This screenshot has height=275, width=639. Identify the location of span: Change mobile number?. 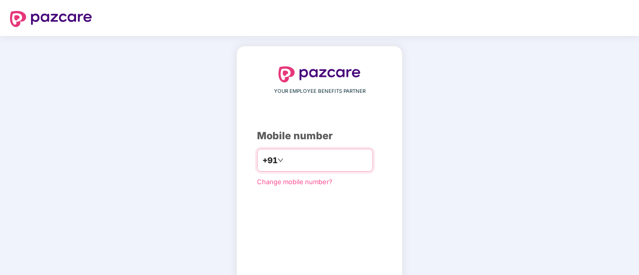
(294, 182).